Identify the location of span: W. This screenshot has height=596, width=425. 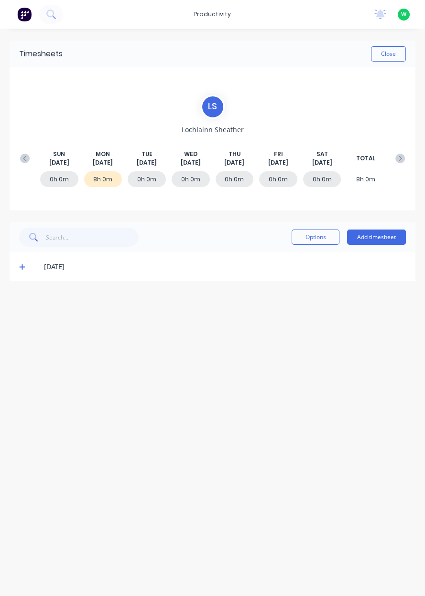
(403, 14).